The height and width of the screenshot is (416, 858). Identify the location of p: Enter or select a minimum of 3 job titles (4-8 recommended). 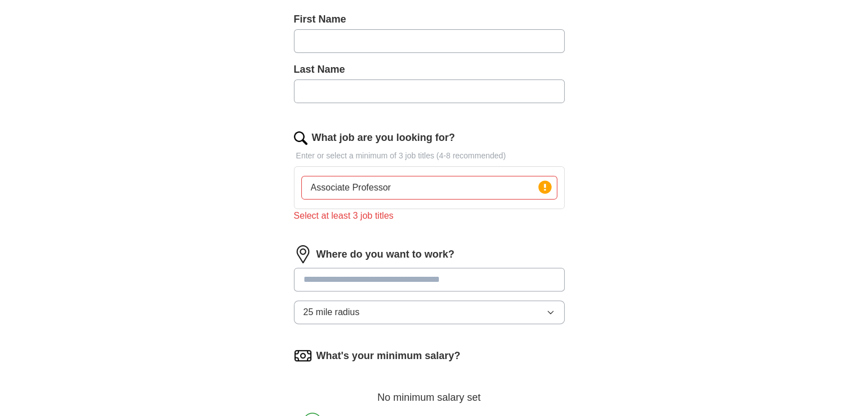
(429, 156).